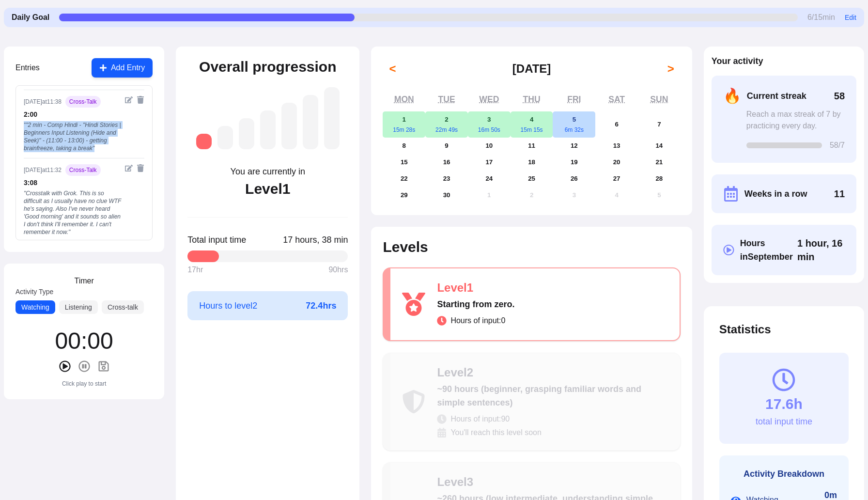  Describe the element at coordinates (659, 99) in the screenshot. I see `abbr: Sunday` at that location.